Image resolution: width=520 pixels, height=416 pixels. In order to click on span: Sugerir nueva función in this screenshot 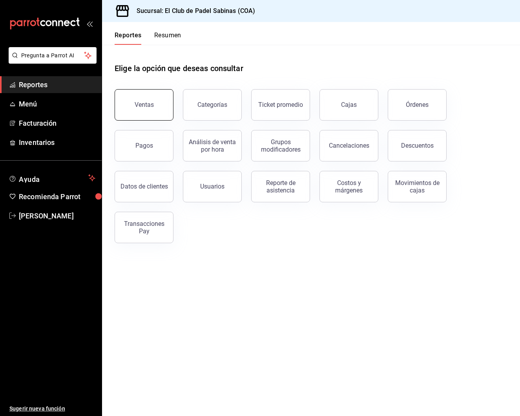, I will do `click(52, 408)`.